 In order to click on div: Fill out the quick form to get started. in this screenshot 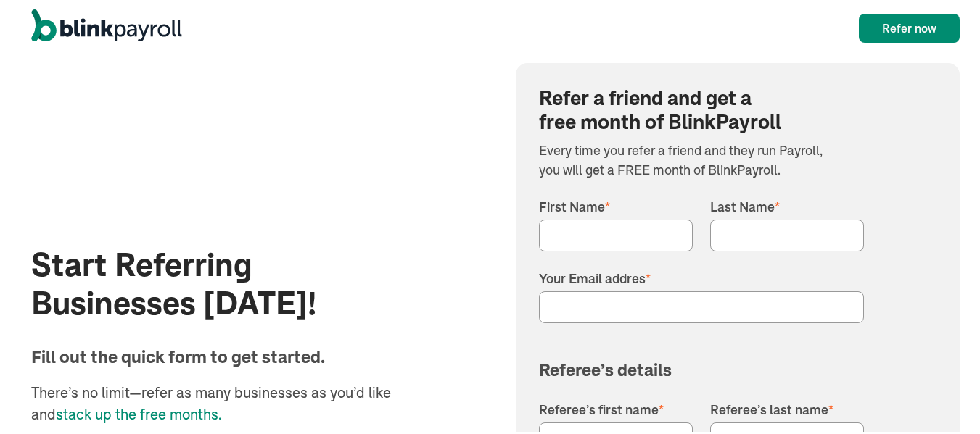, I will do `click(224, 356)`.